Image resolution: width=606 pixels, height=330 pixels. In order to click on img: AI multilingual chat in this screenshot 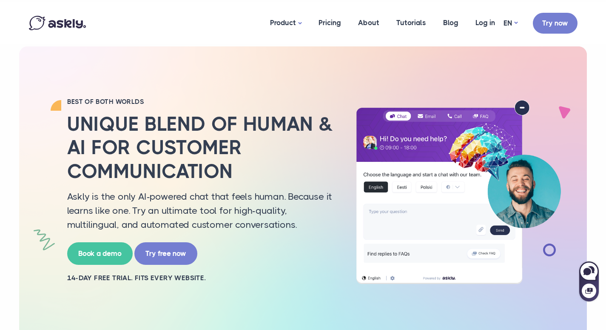, I will do `click(459, 192)`.